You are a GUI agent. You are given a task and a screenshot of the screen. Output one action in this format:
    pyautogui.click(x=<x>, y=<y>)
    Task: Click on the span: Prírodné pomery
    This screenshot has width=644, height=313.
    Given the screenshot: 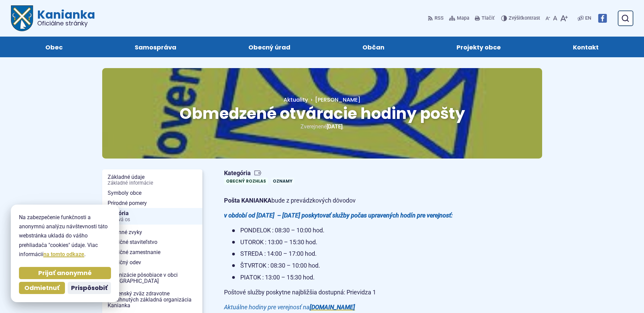 What is the action you would take?
    pyautogui.click(x=152, y=203)
    